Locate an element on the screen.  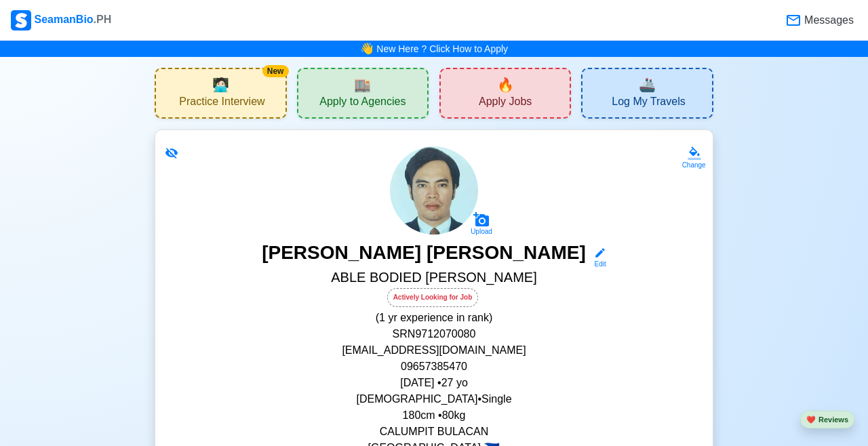
span: Apply Jobs is located at coordinates (505, 103).